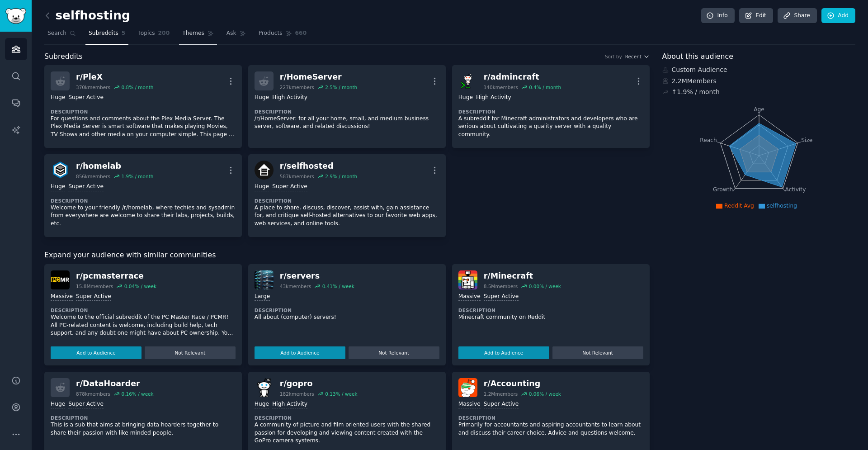 This screenshot has height=450, width=868. Describe the element at coordinates (634, 57) in the screenshot. I see `span: Recent` at that location.